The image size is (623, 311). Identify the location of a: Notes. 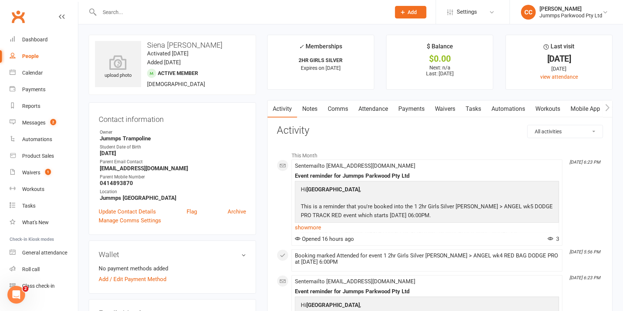
(310, 109).